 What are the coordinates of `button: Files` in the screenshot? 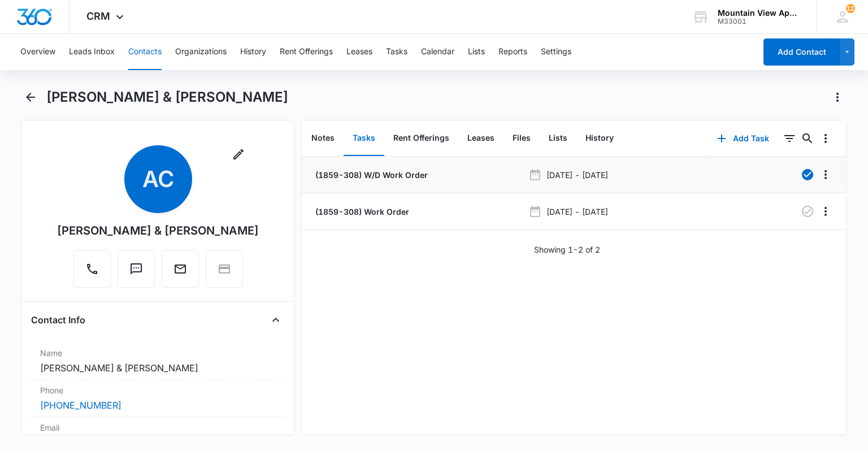 It's located at (522, 139).